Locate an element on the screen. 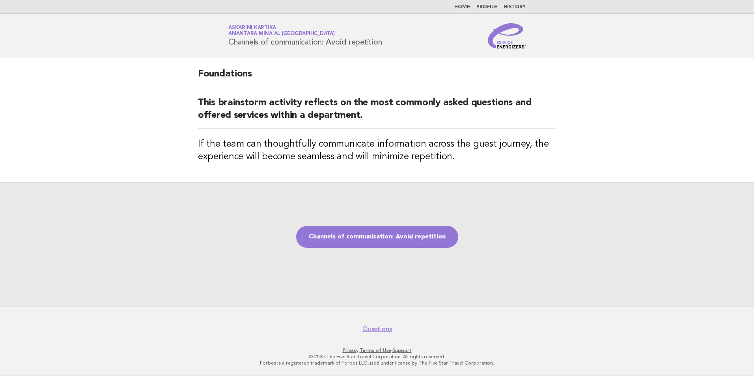 The width and height of the screenshot is (754, 376). h2: Foundations is located at coordinates (377, 77).